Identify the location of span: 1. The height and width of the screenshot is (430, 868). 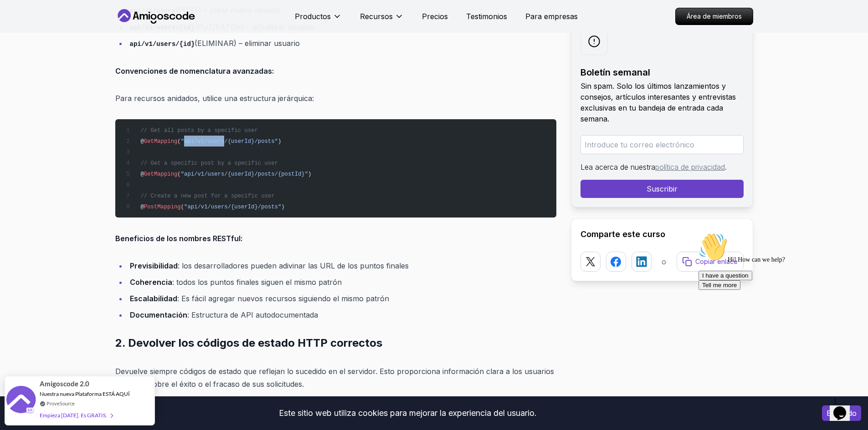
(6, 8).